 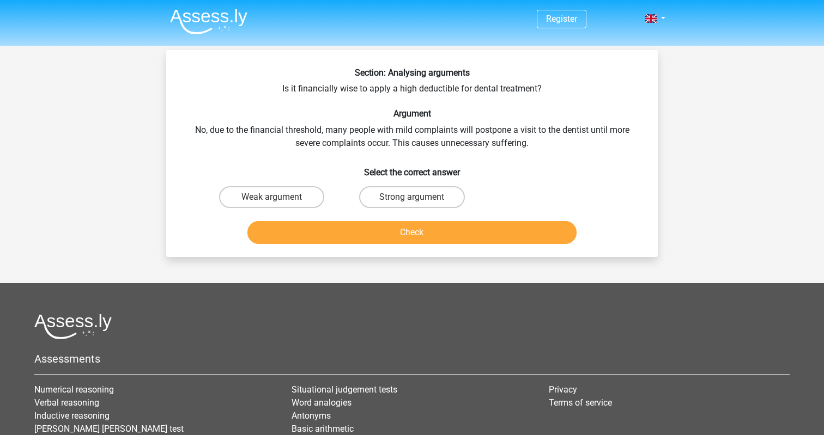 I want to click on a: Numerical reasoning, so click(x=74, y=390).